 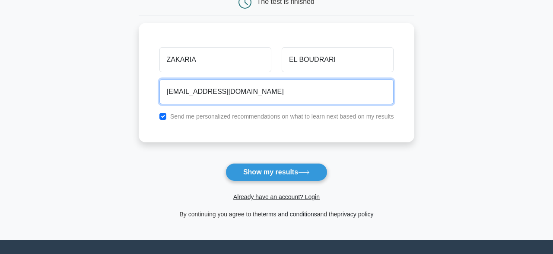 What do you see at coordinates (356, 214) in the screenshot?
I see `a: privacy policy` at bounding box center [356, 214].